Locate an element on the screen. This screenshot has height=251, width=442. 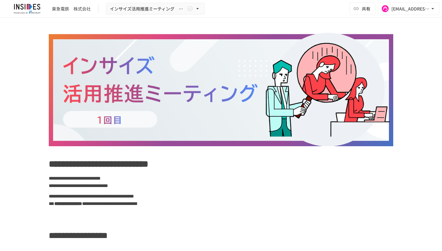
img: JmGSPSkPjKwBq77AtHmwC7bJguQHJlCRQfAXtnx4WuV is located at coordinates (27, 9).